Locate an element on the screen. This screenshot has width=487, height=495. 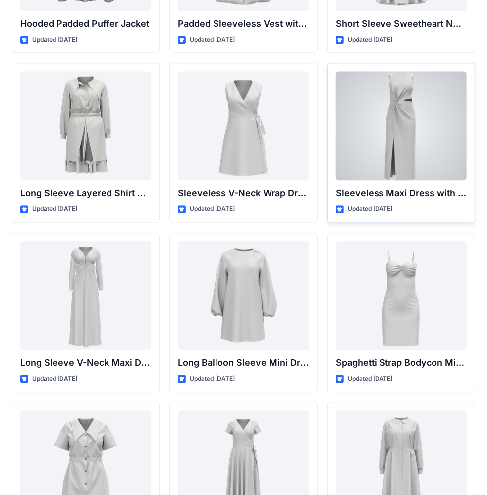
p: Long Sleeve V-Neck Maxi Dress with Twisted Detail is located at coordinates (86, 363).